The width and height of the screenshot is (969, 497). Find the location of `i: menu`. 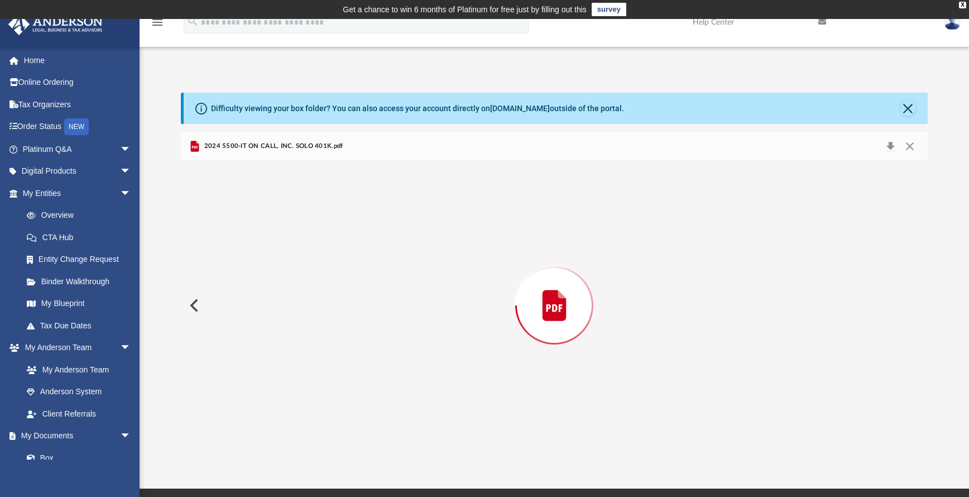

i: menu is located at coordinates (157, 22).